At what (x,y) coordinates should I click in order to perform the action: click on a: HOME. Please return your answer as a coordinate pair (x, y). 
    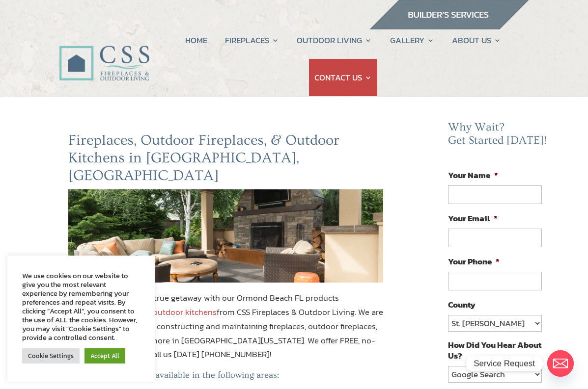
    Looking at the image, I should click on (196, 40).